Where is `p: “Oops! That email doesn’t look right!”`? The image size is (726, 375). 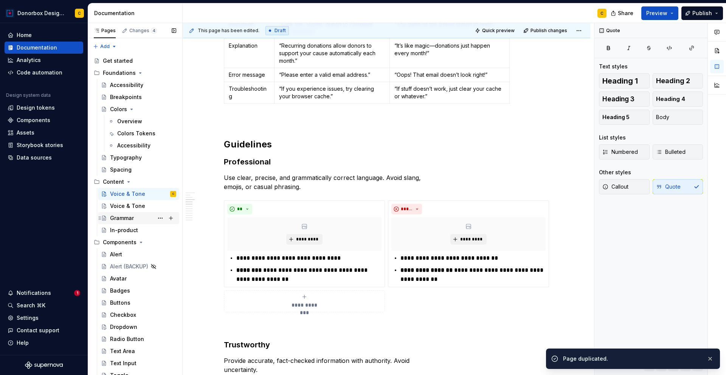
p: “Oops! That email doesn’t look right!” is located at coordinates (449, 75).